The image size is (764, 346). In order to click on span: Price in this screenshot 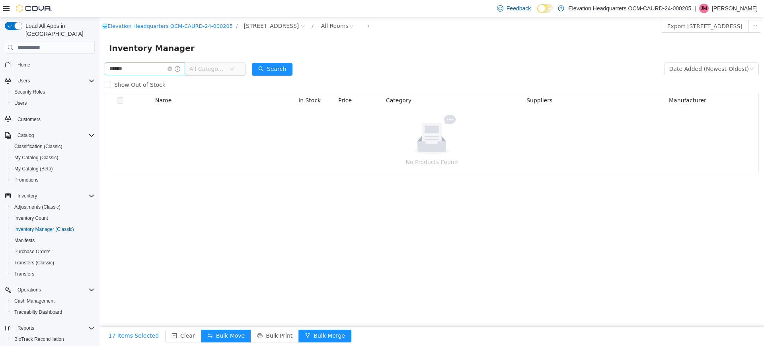, I will do `click(245, 83)`.